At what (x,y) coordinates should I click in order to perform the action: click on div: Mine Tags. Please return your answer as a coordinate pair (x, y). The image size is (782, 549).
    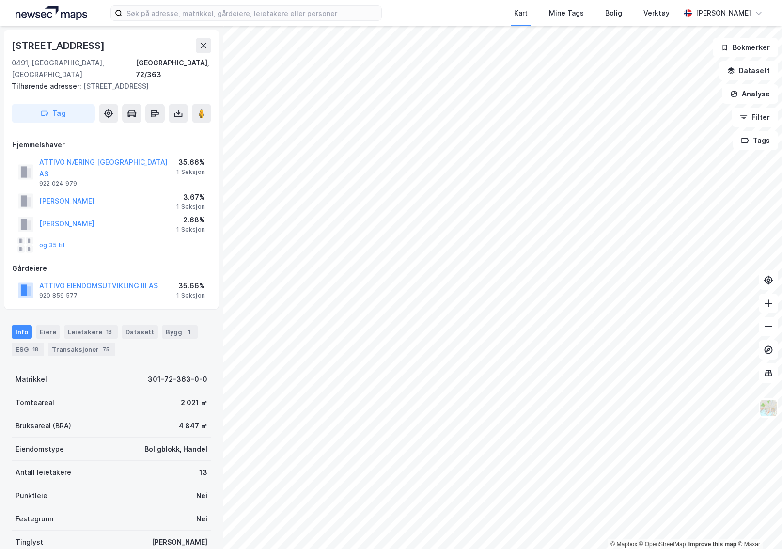
    Looking at the image, I should click on (566, 13).